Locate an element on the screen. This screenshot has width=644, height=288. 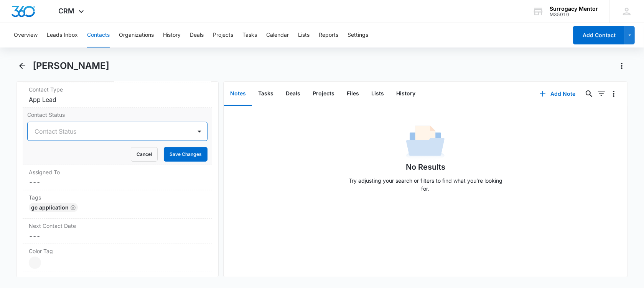
button: Add Note is located at coordinates (558, 94).